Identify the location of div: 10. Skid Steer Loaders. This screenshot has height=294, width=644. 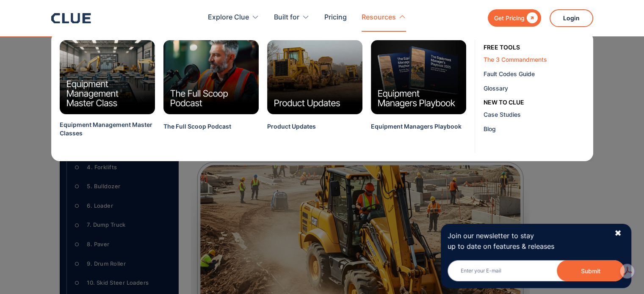
(117, 283).